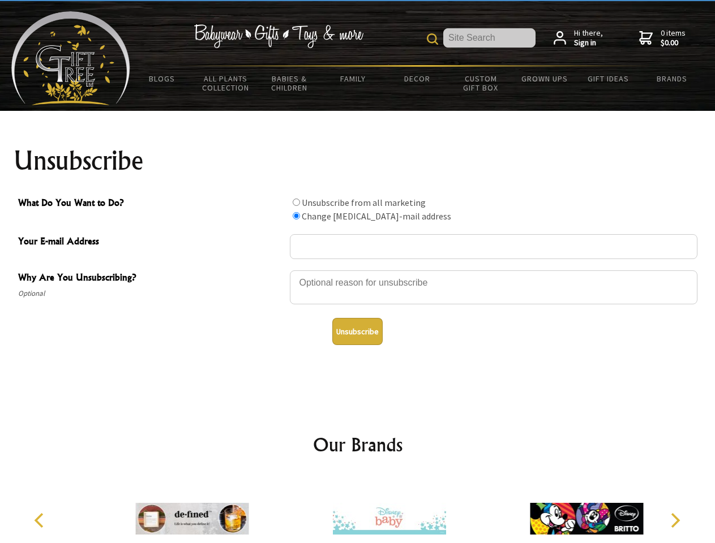  I want to click on a: 0 items$0.00, so click(662, 38).